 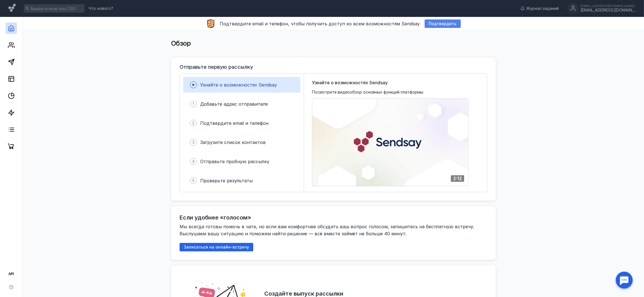 What do you see at coordinates (327, 230) in the screenshot?
I see `span: Мы всегда готовы помочь в чате, но если вам комфортнее обсудить ваш вопрос голосом, запишитесь на...` at bounding box center [327, 230].